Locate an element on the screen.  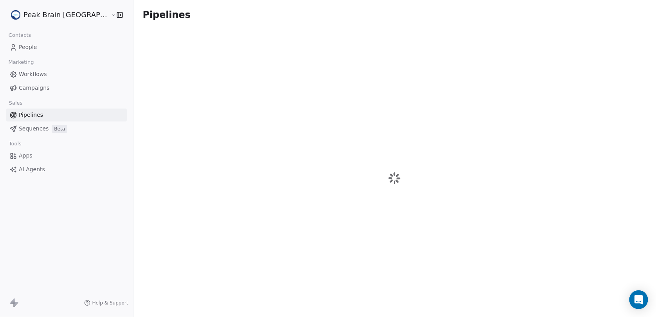
span: Help & Support is located at coordinates (110, 303).